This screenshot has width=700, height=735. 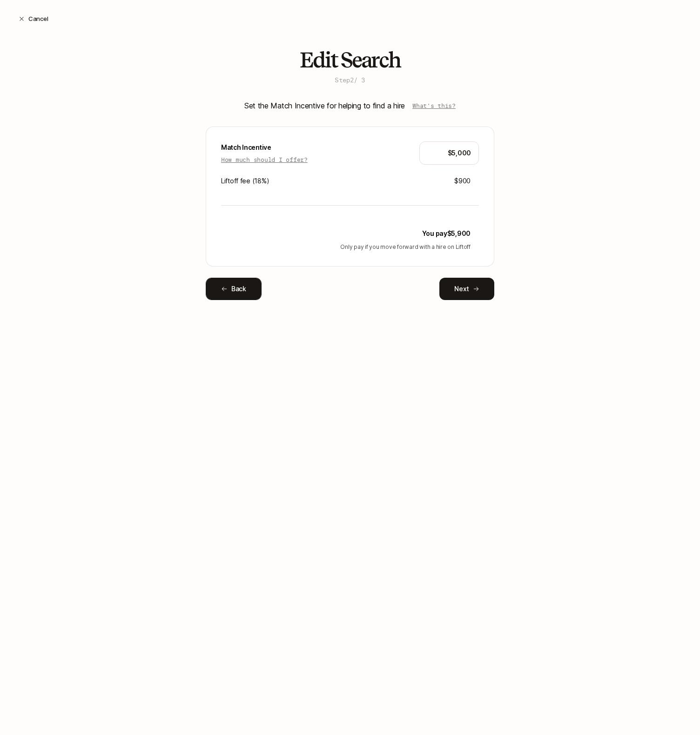 I want to click on p: $900, so click(x=462, y=181).